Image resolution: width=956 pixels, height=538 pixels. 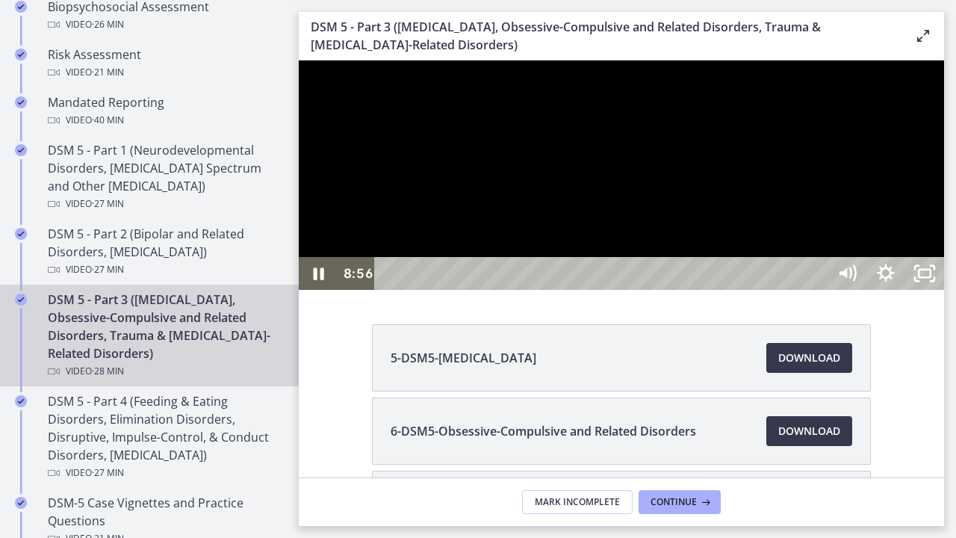 I want to click on span: · 21 min, so click(x=108, y=72).